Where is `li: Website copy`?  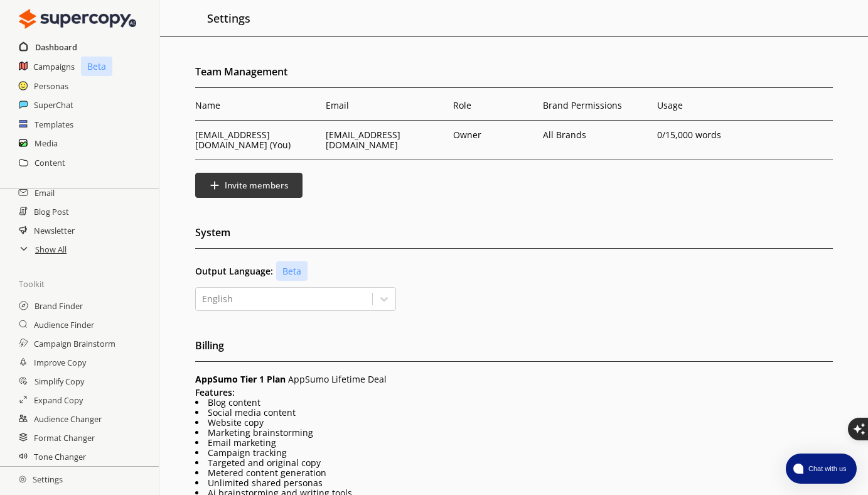
li: Website copy is located at coordinates (513, 423).